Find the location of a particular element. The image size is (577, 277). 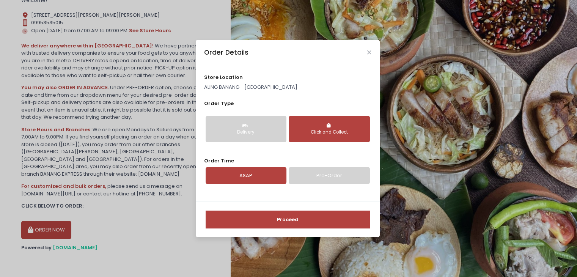

button: Proceed is located at coordinates (287, 220).